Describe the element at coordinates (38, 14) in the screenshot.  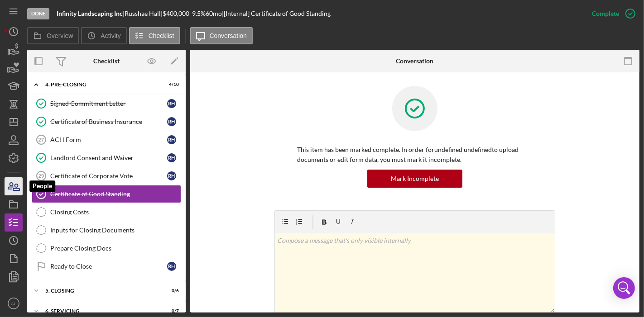
I see `div: Done` at that location.